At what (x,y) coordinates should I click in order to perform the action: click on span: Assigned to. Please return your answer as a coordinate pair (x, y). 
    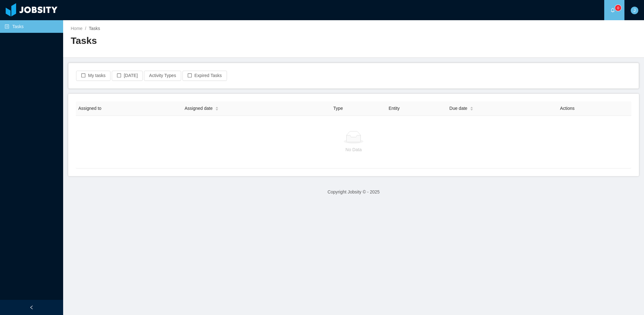
    Looking at the image, I should click on (90, 108).